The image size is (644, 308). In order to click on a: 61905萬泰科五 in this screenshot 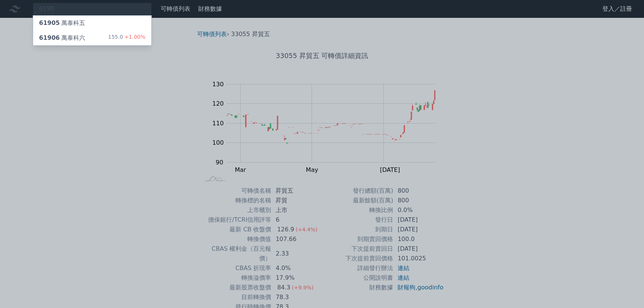, I will do `click(92, 23)`.